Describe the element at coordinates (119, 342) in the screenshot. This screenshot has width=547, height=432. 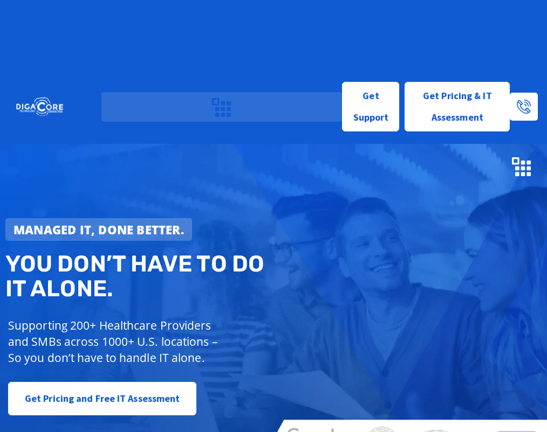
I see `p: Supporting 200+ Healthcare Providers and SMBs across 1000+ U.S. locations – So you don’t have to ...` at that location.